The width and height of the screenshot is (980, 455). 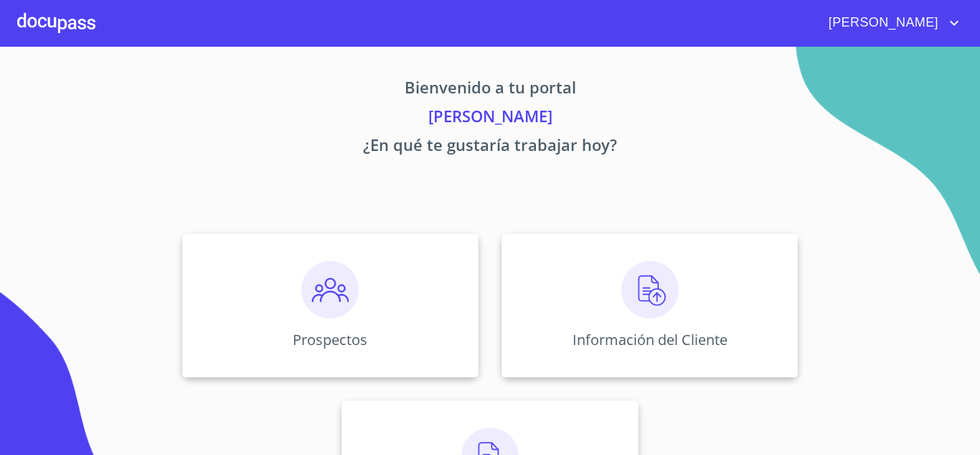 What do you see at coordinates (650, 339) in the screenshot?
I see `p: Información del Cliente` at bounding box center [650, 339].